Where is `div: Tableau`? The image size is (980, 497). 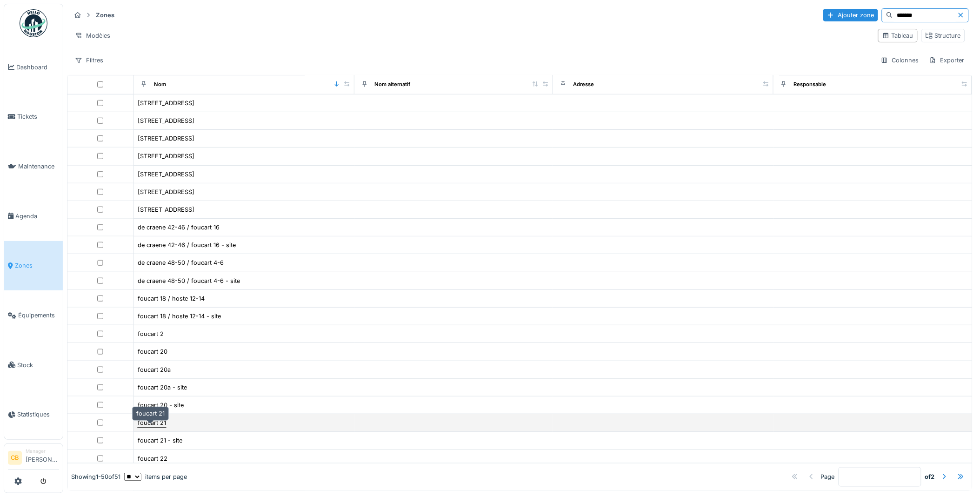 div: Tableau is located at coordinates (898, 35).